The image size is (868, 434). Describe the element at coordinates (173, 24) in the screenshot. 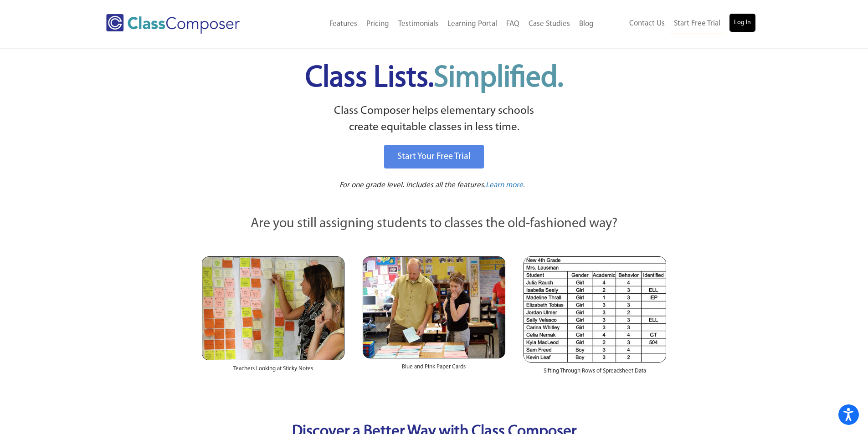

I see `img: Class Composer` at that location.